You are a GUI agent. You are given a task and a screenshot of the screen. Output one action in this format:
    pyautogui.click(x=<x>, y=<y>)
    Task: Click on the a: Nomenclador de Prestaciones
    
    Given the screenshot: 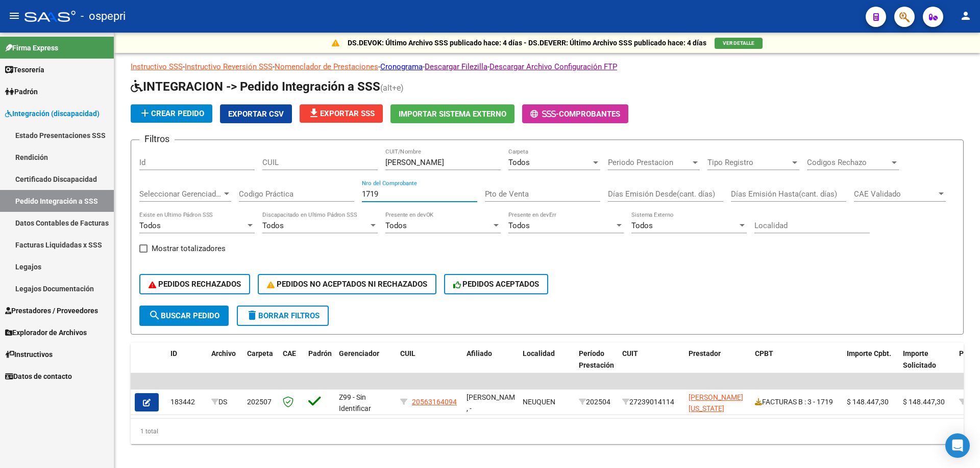 What is the action you would take?
    pyautogui.click(x=326, y=67)
    